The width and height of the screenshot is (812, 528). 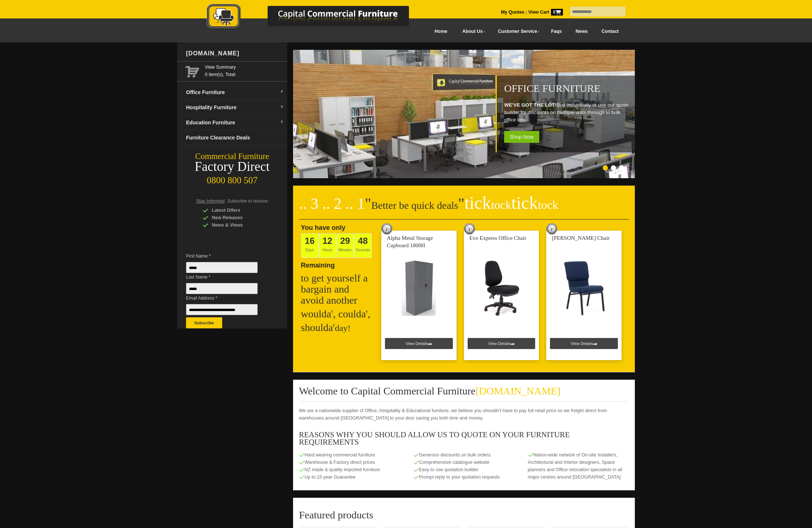 What do you see at coordinates (622, 168) in the screenshot?
I see `li: Page dot 3` at bounding box center [622, 168].